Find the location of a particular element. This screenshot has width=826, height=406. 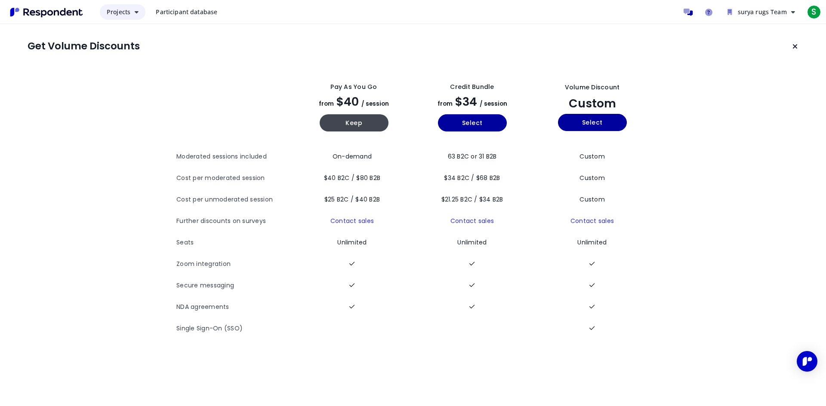

span: 63 B2C or 31 B2B is located at coordinates (472, 157).